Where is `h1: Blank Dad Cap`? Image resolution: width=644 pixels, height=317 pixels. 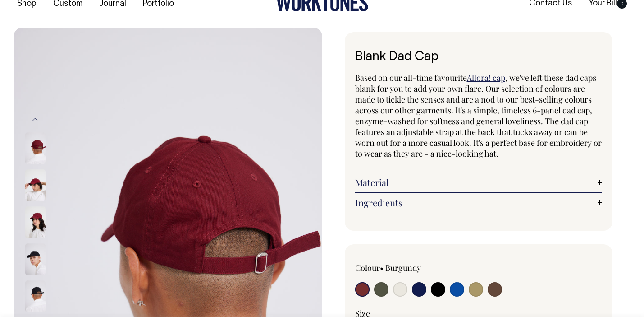
h1: Blank Dad Cap is located at coordinates (479, 57).